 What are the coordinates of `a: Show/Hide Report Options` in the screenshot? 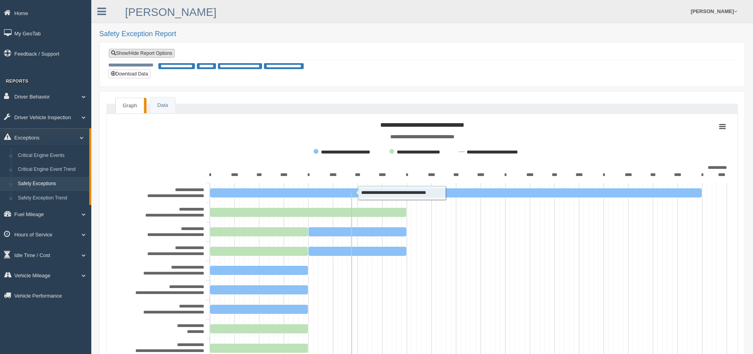 It's located at (142, 53).